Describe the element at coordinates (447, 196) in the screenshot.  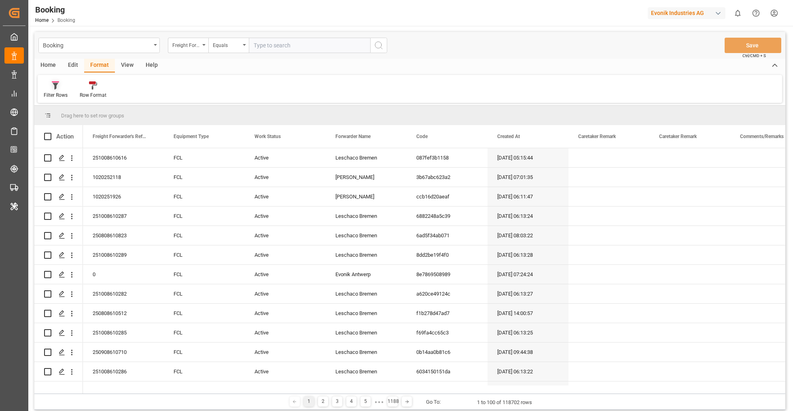
I see `div: ccb16d20aeaf` at that location.